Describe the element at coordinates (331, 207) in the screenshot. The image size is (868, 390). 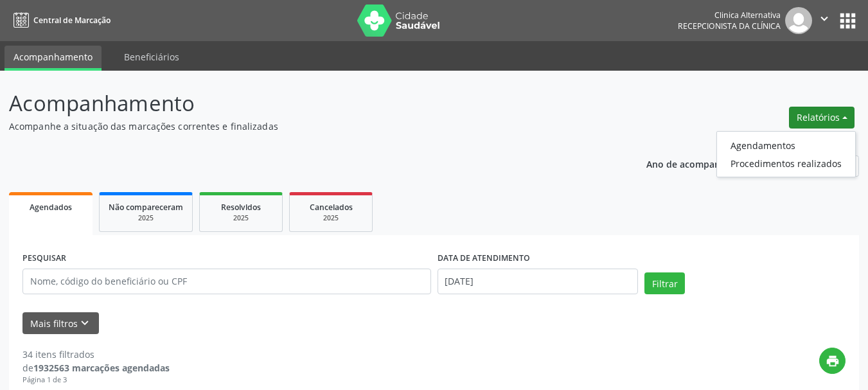
I see `span: Cancelados` at that location.